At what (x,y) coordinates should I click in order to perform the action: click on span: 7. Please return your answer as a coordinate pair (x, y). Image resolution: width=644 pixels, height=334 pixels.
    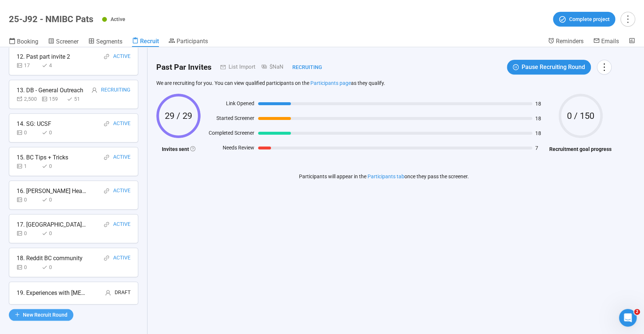
    Looking at the image, I should click on (541, 148).